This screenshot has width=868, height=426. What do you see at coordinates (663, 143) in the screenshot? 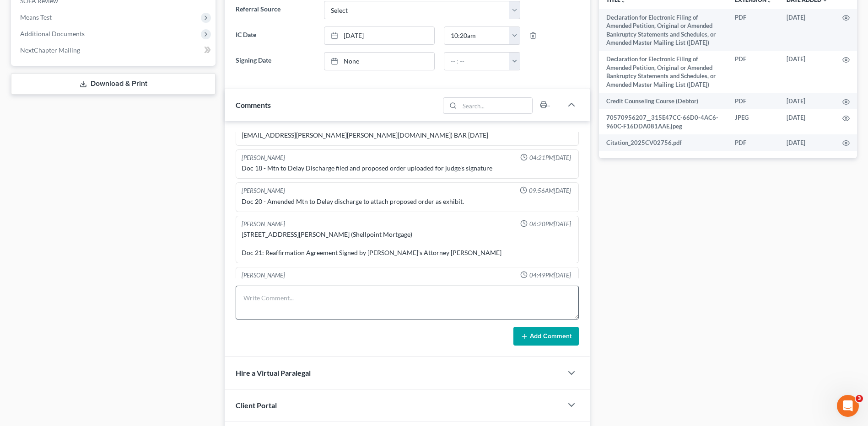
I see `td: Citation_2025CV02756.pdf` at bounding box center [663, 143].